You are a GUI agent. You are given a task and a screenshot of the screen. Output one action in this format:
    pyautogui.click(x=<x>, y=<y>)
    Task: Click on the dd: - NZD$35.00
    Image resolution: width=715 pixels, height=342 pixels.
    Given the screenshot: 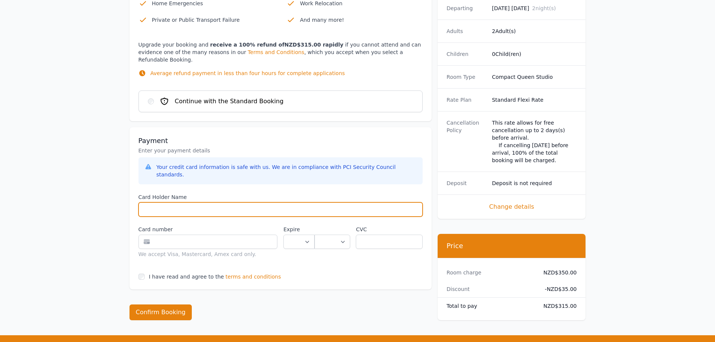 What is the action you would take?
    pyautogui.click(x=557, y=289)
    